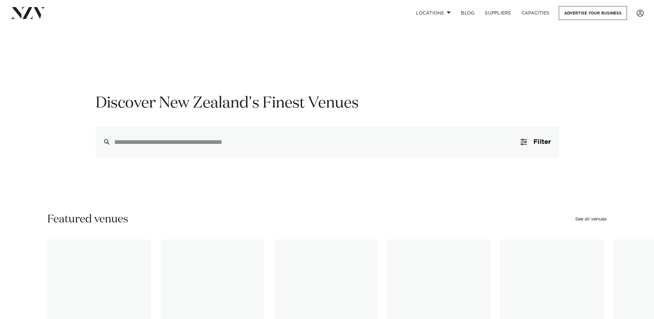  Describe the element at coordinates (28, 13) in the screenshot. I see `img: nzv-logo.png` at that location.